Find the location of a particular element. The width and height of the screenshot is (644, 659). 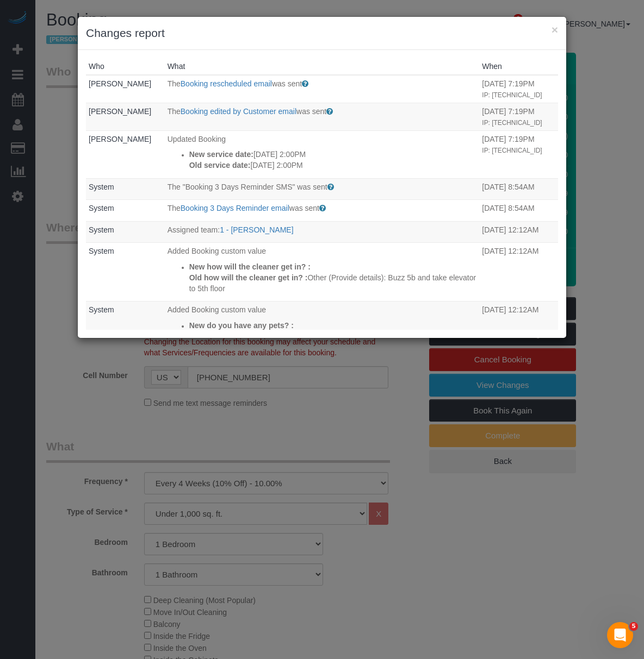

strong: New how will the cleaner get in? : is located at coordinates (250, 267).